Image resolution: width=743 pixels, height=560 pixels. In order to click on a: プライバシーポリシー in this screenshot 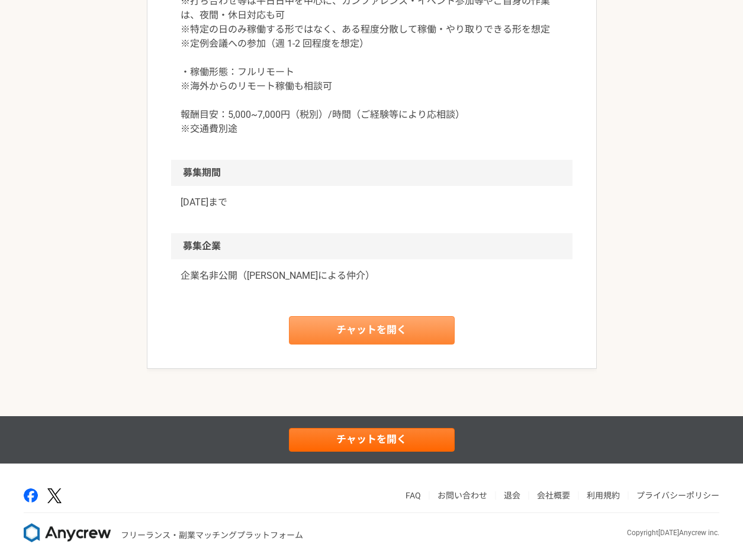, I will do `click(678, 495)`.